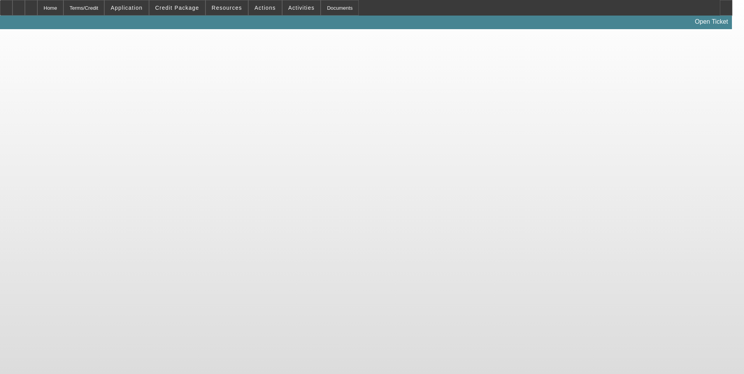 The image size is (744, 374). Describe the element at coordinates (177, 8) in the screenshot. I see `span: Credit Package` at that location.